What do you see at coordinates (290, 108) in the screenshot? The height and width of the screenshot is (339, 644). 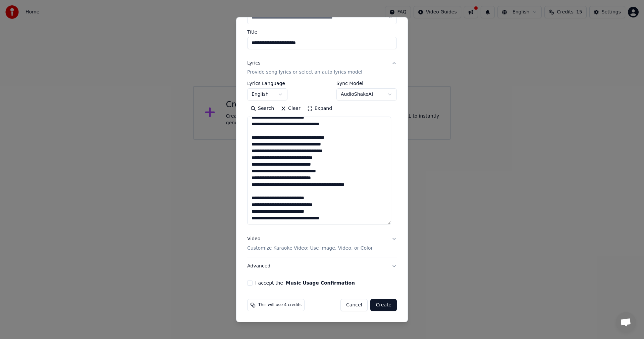 I see `button: Clear` at bounding box center [290, 108].